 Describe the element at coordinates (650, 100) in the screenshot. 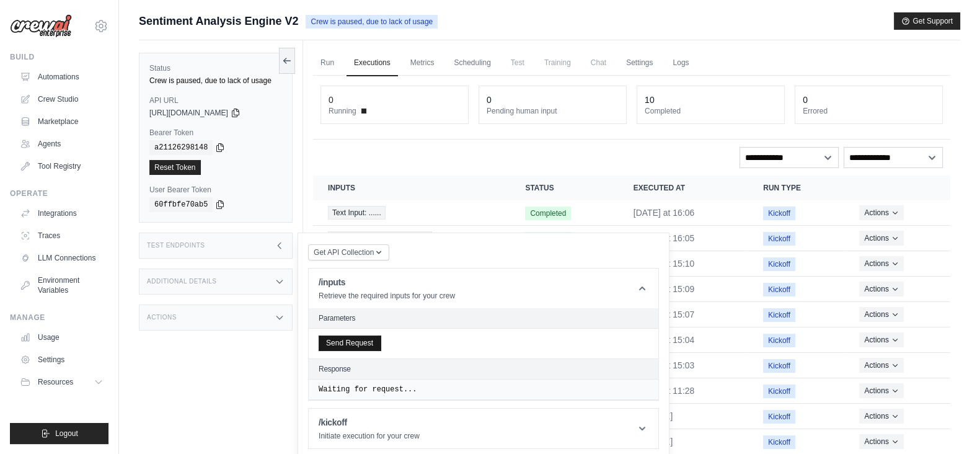

I see `div: 10` at that location.